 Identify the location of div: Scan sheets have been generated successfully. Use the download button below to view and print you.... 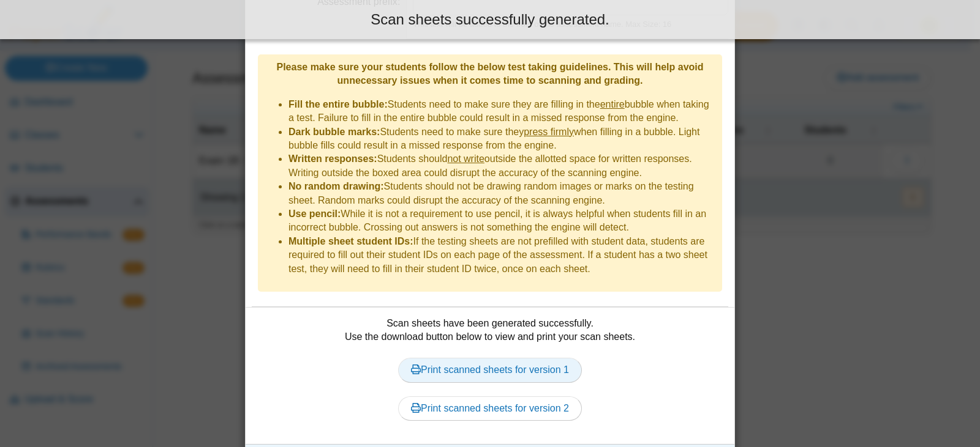
(490, 375).